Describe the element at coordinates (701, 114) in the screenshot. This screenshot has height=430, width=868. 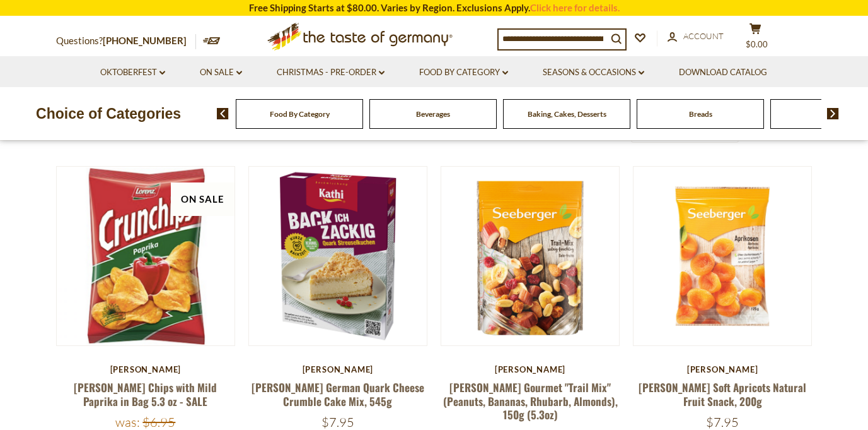
I see `span: Breads` at that location.